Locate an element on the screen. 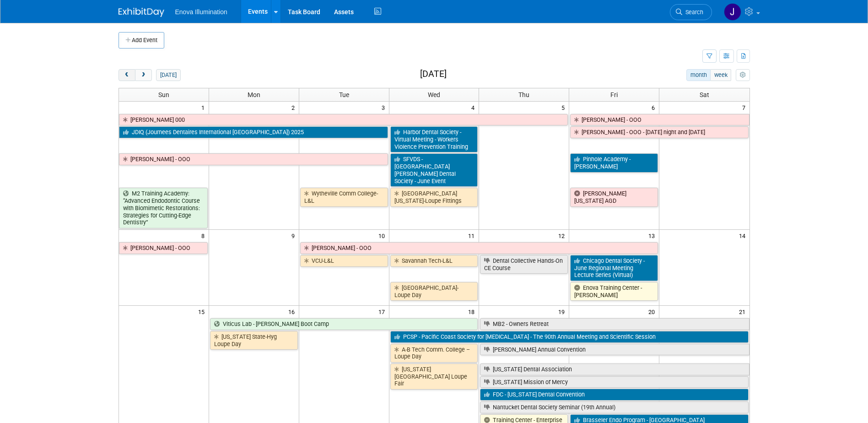  span: 14 is located at coordinates (744, 235).